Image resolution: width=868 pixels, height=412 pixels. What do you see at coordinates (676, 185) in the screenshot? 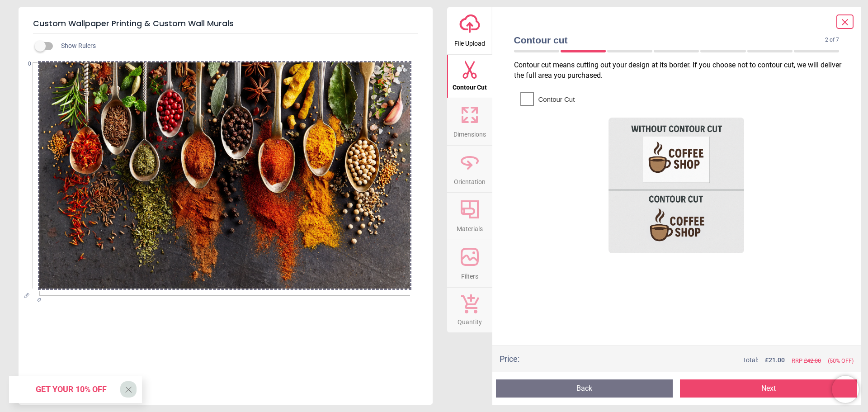
I see `img: Contour Cut Example` at bounding box center [676, 185].